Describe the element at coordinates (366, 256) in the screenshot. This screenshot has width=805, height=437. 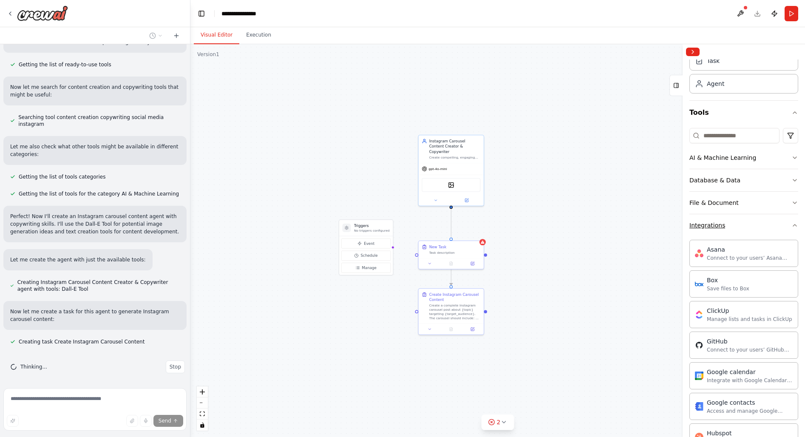
I see `button: Schedule` at that location.